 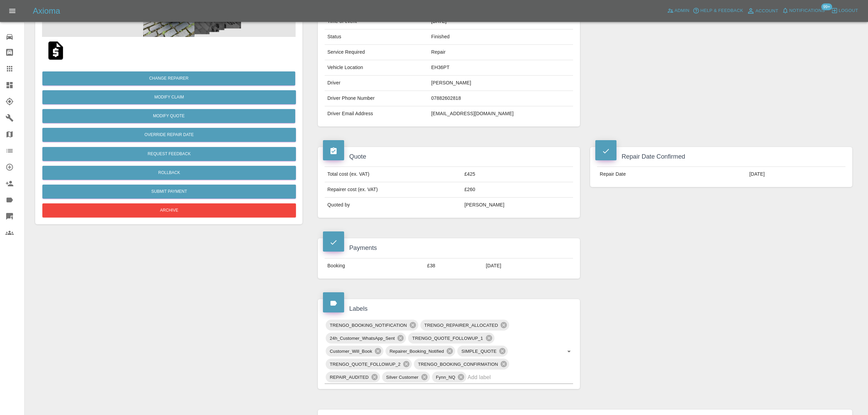 I want to click on h4: Payments, so click(x=449, y=248).